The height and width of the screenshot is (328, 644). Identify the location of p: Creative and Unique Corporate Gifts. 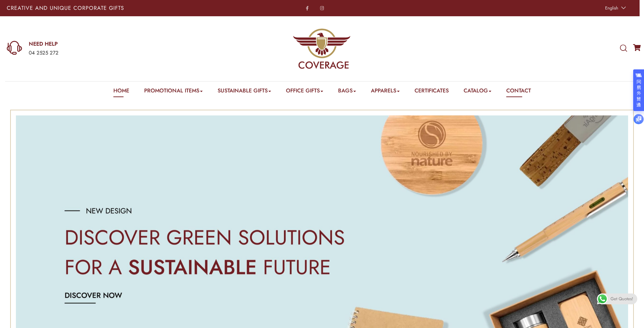
(131, 9).